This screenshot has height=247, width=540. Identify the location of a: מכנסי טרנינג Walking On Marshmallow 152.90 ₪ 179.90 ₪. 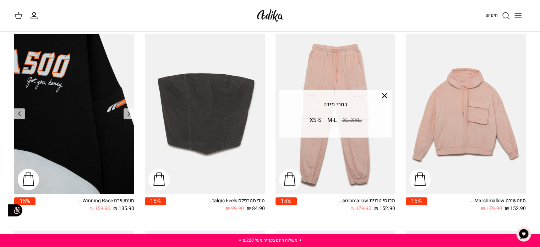
(346, 205).